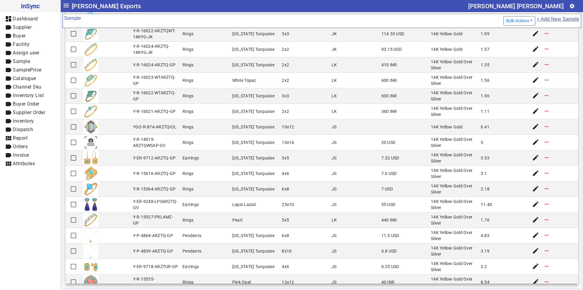  Describe the element at coordinates (520, 21) in the screenshot. I see `button: Bulk Actions` at that location.